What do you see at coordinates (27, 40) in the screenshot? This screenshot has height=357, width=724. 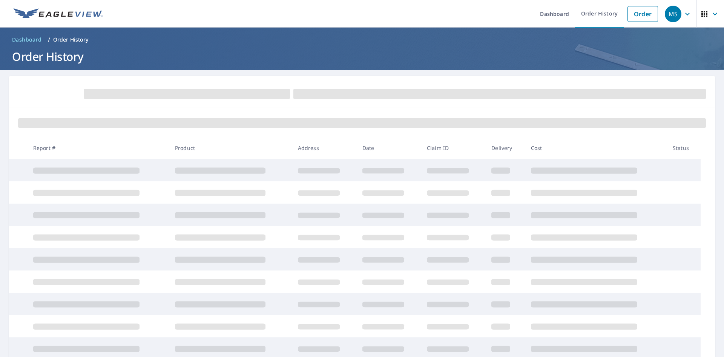 I see `span: Dashboard` at bounding box center [27, 40].